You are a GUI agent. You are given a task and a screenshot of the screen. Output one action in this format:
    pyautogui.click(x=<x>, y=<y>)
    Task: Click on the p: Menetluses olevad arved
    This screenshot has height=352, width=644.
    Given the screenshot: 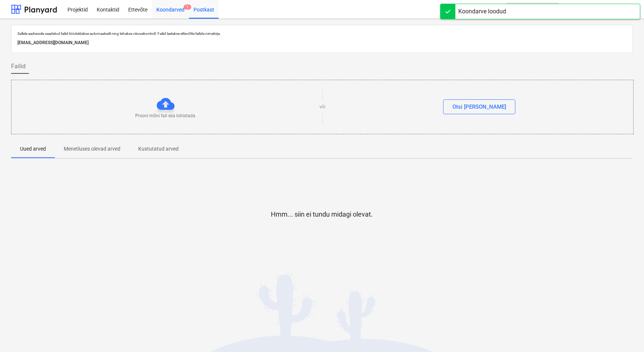 What is the action you would take?
    pyautogui.click(x=92, y=149)
    